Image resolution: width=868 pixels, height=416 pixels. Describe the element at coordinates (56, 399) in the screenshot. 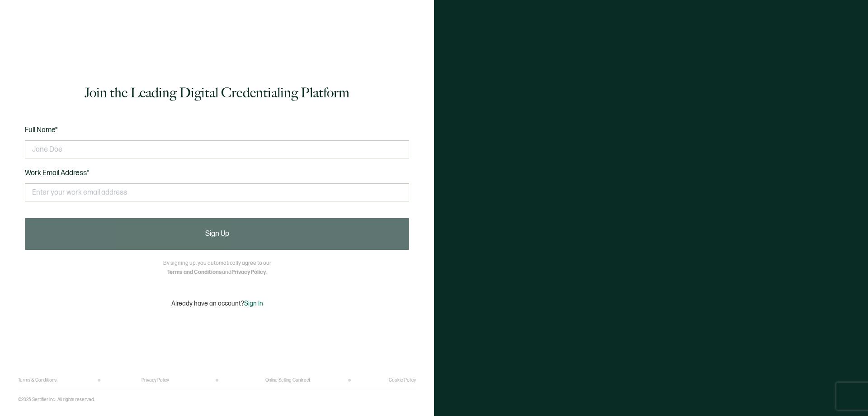

I see `p: ©2025 Sertifier Inc.. All rights reserved.` at that location.